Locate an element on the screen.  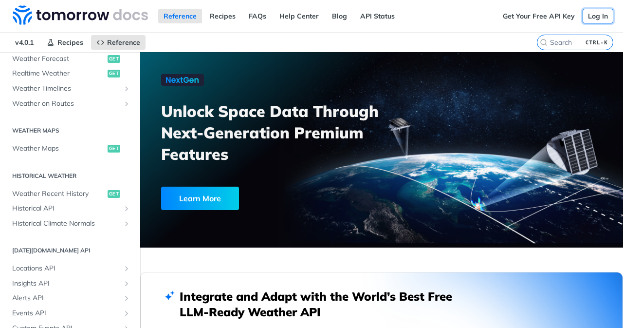
button: Show subpages for Events API is located at coordinates (127, 313).